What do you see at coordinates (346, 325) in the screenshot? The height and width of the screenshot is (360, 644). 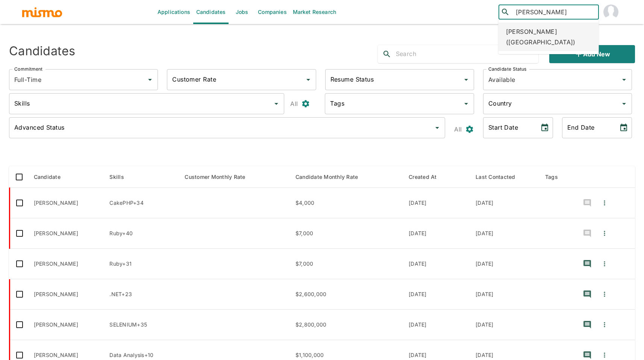 I see `td: $2,800,000` at bounding box center [346, 325].